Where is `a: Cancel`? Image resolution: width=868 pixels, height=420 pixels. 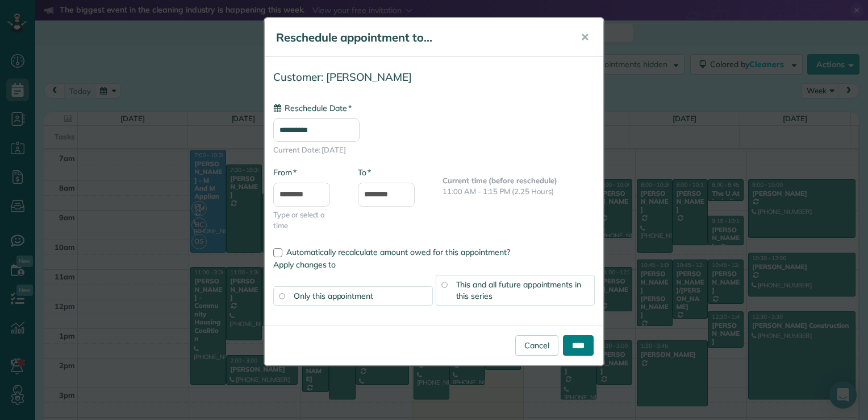 a: Cancel is located at coordinates (537, 345).